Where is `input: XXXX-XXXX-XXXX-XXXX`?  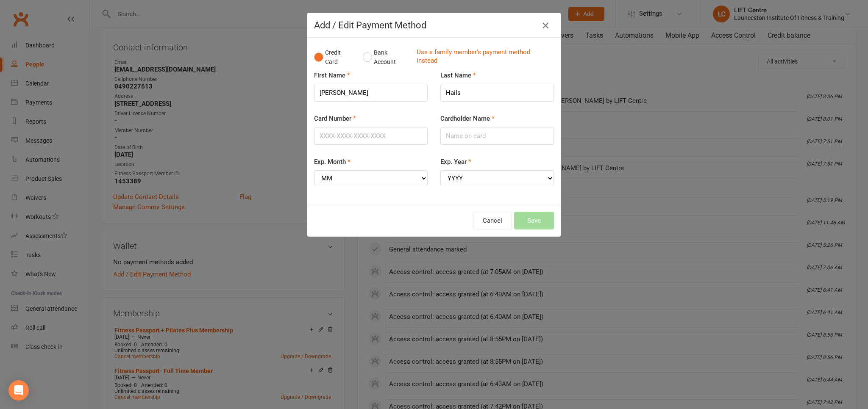 input: XXXX-XXXX-XXXX-XXXX is located at coordinates (371, 136).